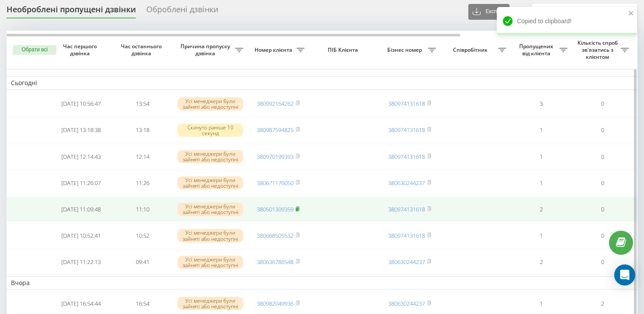 The height and width of the screenshot is (314, 644). Describe the element at coordinates (142, 209) in the screenshot. I see `td: 11:10` at that location.